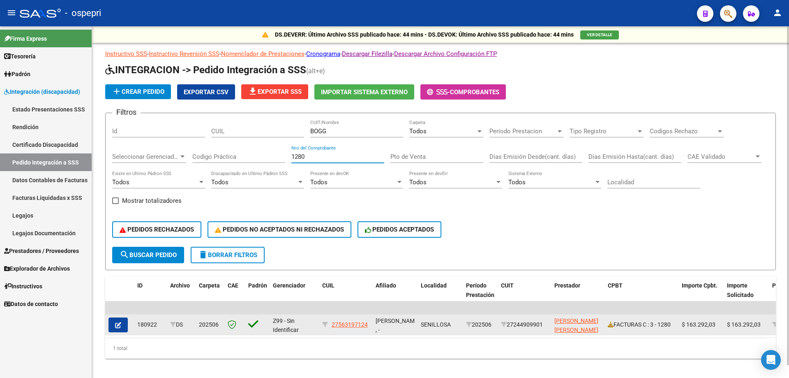 This screenshot has height=378, width=789. Describe the element at coordinates (446, 54) in the screenshot. I see `a: Descargar Archivo Configuración FTP` at that location.